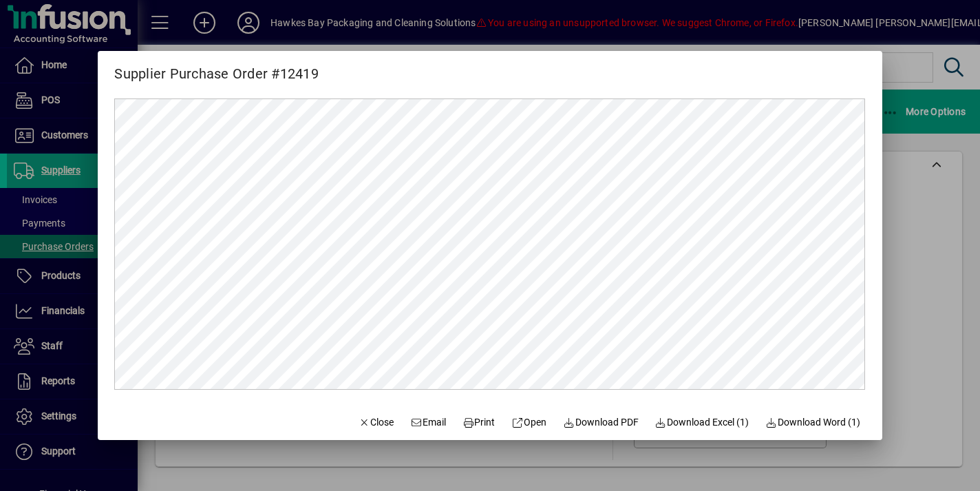  Describe the element at coordinates (530, 422) in the screenshot. I see `span: Open` at that location.